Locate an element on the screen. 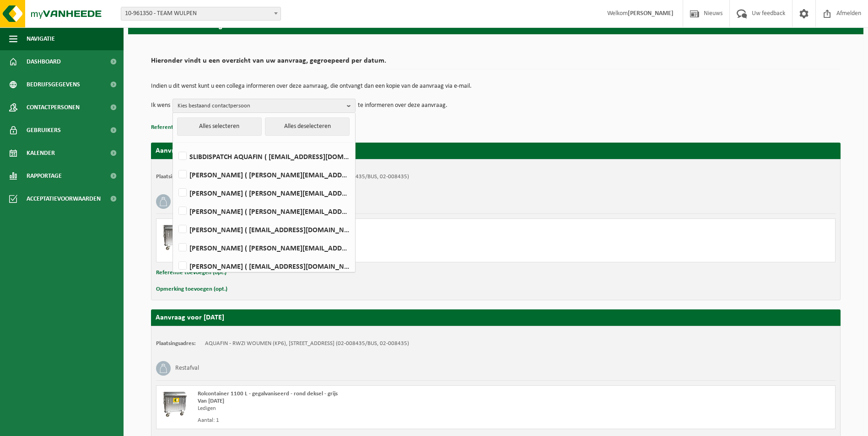  span: Dashboard is located at coordinates (43, 62).